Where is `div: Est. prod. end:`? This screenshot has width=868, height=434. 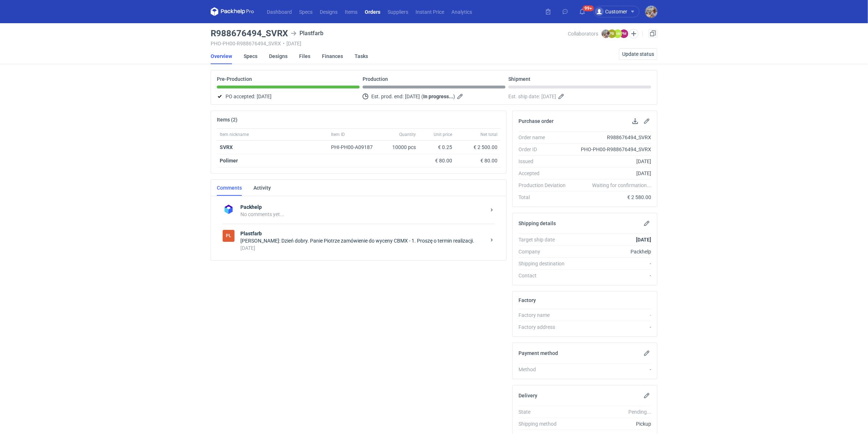
div: Est. prod. end: is located at coordinates (434, 96).